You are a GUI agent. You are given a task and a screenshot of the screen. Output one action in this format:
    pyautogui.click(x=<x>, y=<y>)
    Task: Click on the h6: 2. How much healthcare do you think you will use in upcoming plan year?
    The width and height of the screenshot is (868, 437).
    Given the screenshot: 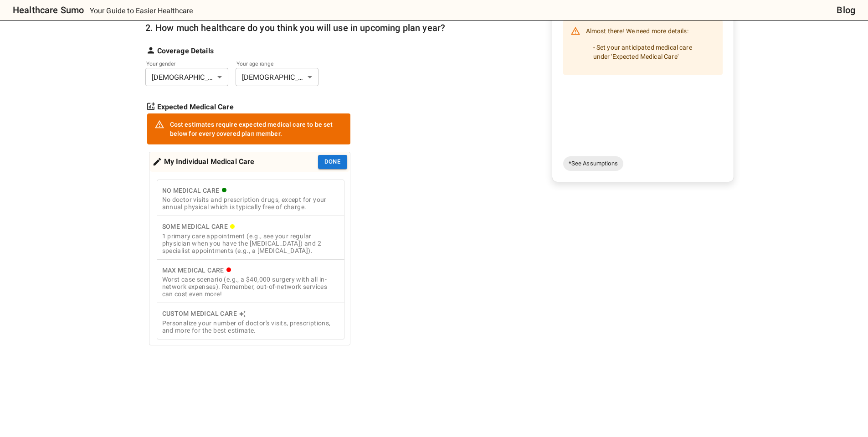 What is the action you would take?
    pyautogui.click(x=295, y=28)
    